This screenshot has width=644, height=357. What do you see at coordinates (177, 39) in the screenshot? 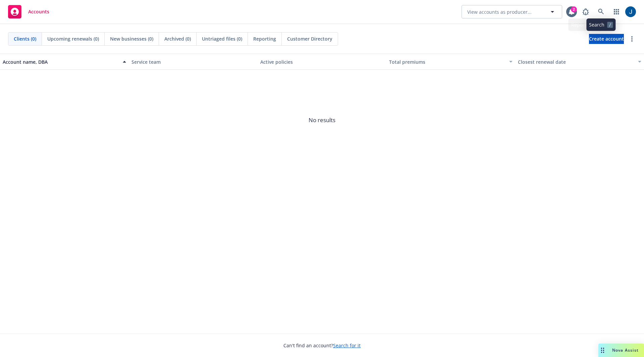
I see `span: Archived (0)` at bounding box center [177, 39].